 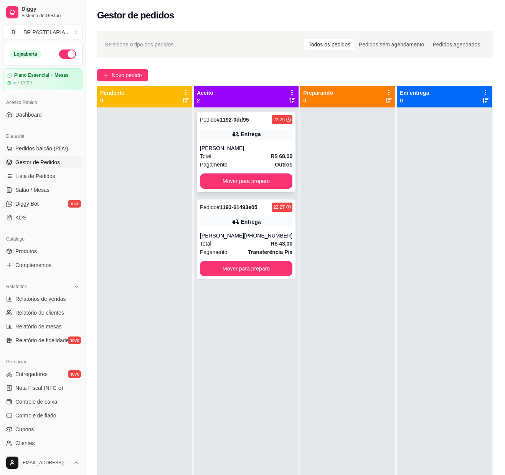 I want to click on span: Clientes, so click(x=25, y=443).